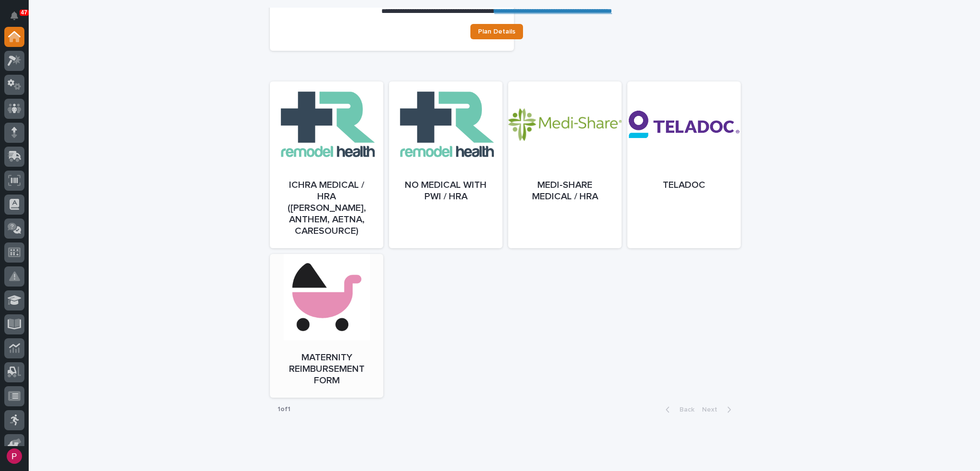 This screenshot has height=471, width=980. What do you see at coordinates (684, 410) in the screenshot?
I see `span: Back` at bounding box center [684, 410].